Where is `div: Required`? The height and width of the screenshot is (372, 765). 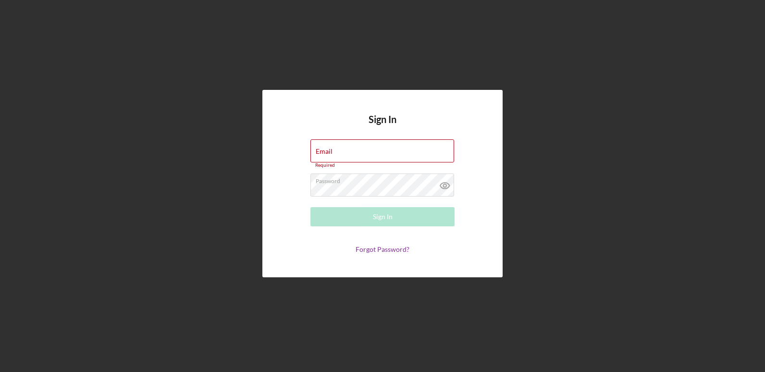
div: Required is located at coordinates (383, 165).